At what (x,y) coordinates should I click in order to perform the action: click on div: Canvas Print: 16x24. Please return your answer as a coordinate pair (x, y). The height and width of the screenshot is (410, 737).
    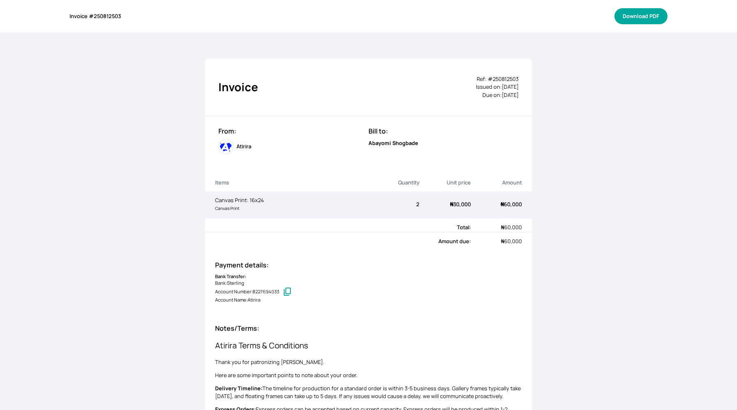
    Looking at the image, I should click on (291, 204).